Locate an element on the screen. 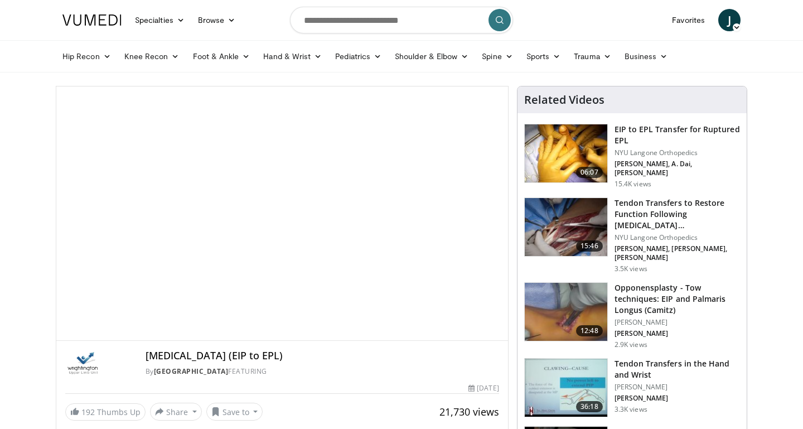  p: 3.5K views is located at coordinates (631, 269).